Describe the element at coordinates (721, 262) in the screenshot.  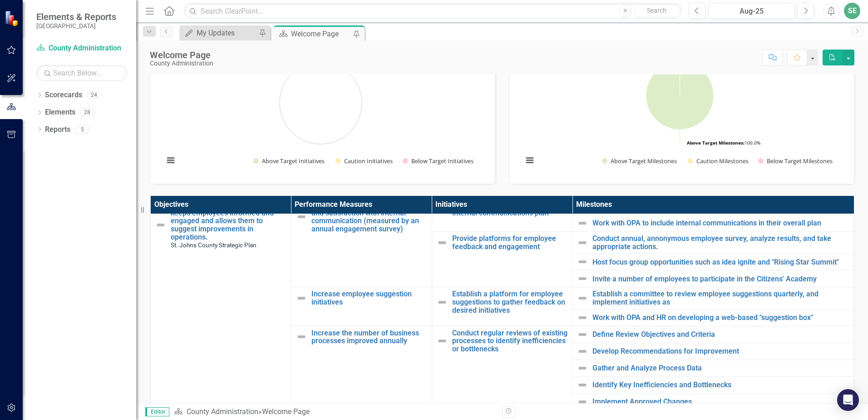
I see `a: Host focus group opportunities such as idea ignite and "Rising Star Summit"` at that location.